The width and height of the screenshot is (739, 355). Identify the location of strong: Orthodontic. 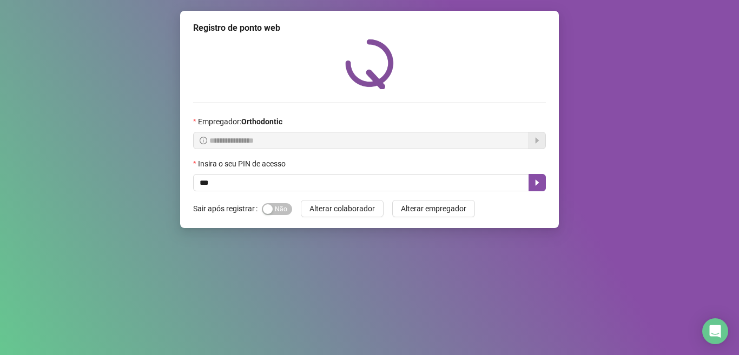
(262, 122).